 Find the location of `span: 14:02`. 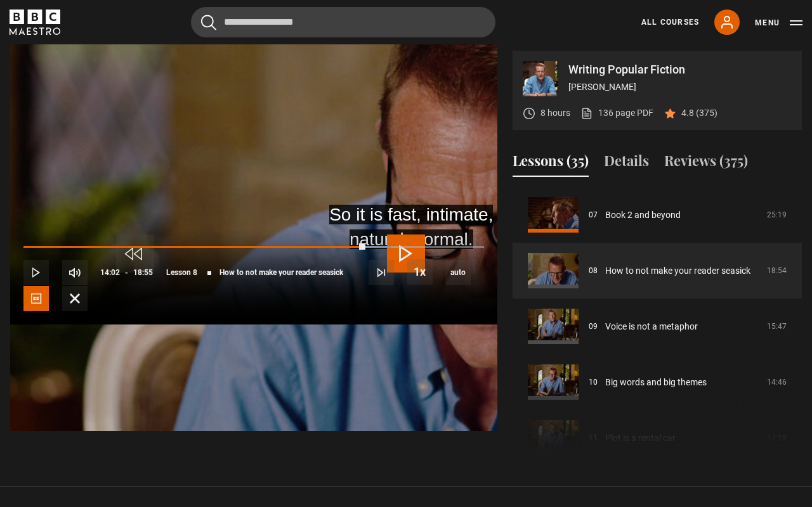

span: 14:02 is located at coordinates (110, 272).